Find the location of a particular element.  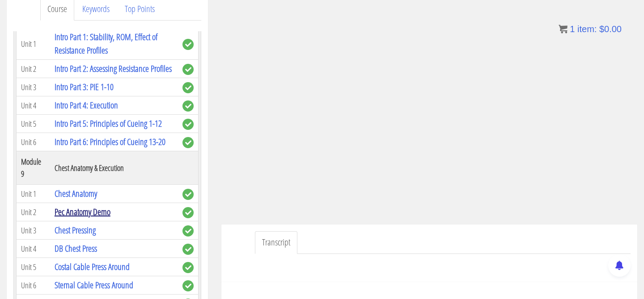

a: DB Chest Press is located at coordinates (76, 248).